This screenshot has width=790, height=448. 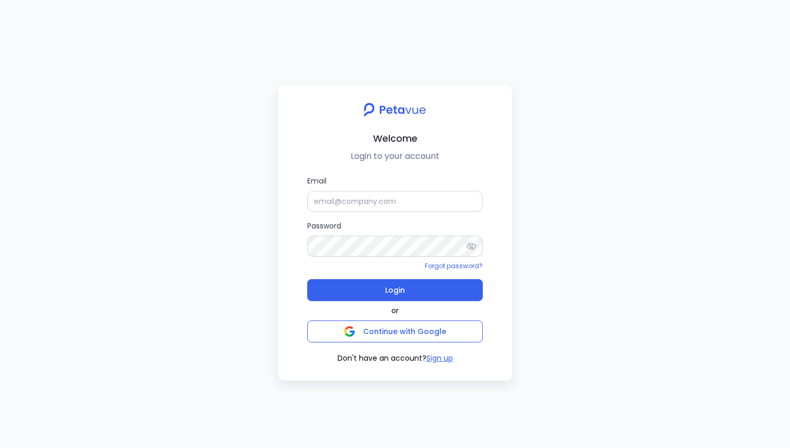 I want to click on span: Don't have an account?, so click(x=382, y=358).